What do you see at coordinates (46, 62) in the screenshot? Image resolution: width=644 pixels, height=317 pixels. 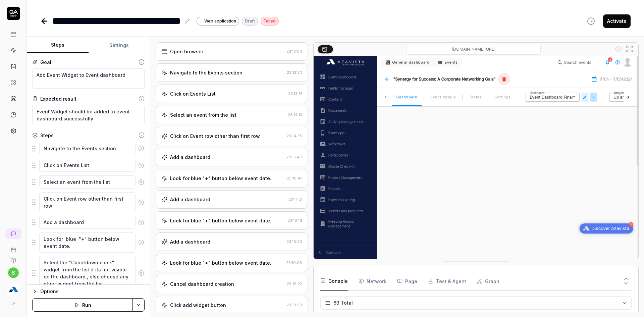 I see `div: Goal` at bounding box center [46, 62].